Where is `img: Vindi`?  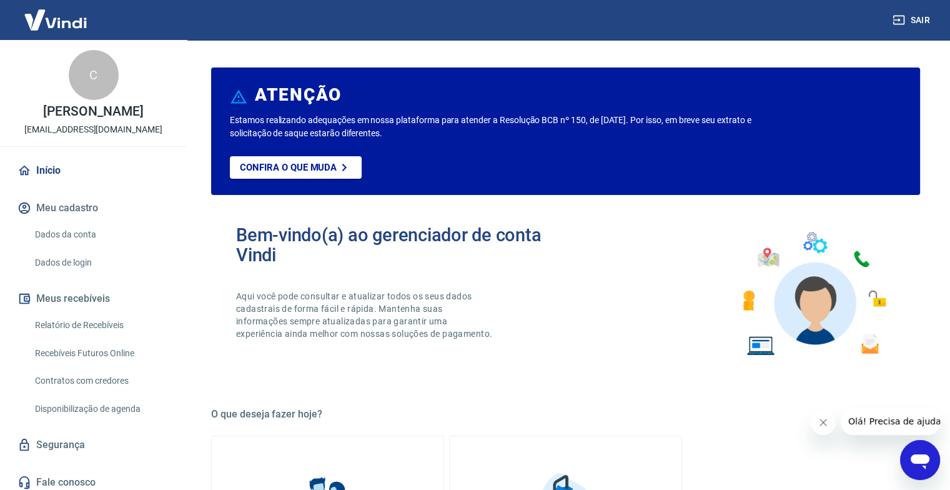
img: Vindi is located at coordinates (56, 19).